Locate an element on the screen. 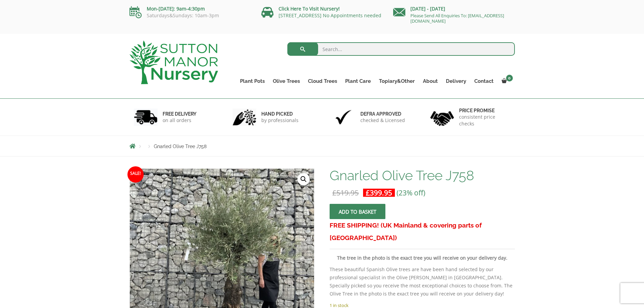 The height and width of the screenshot is (308, 644). p: Saturdays&Sundays: 10am-3pm is located at coordinates (190, 15).